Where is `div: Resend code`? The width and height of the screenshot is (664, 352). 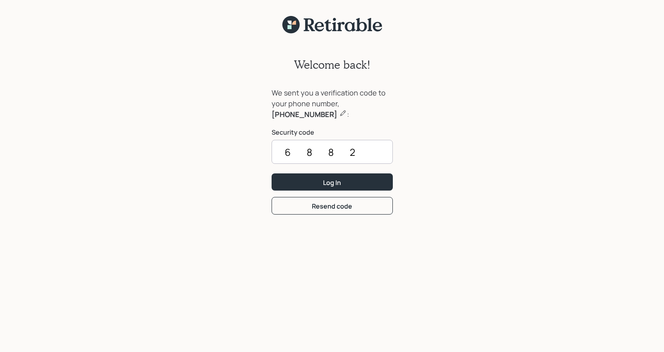
div: Resend code is located at coordinates (332, 206).